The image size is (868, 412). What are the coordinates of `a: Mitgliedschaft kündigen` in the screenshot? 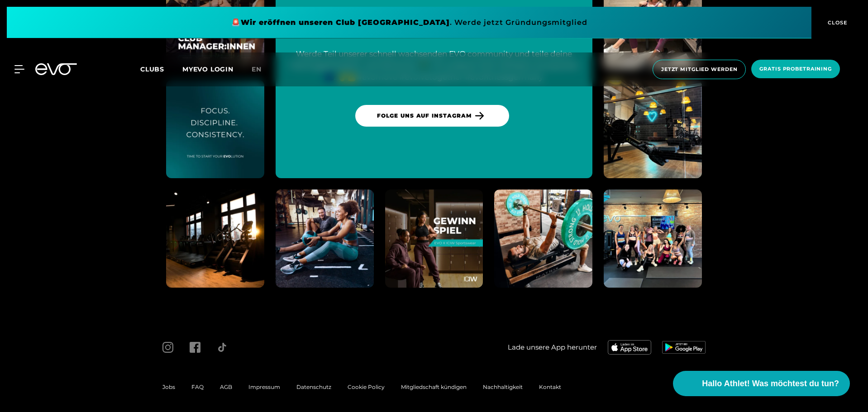 It's located at (434, 387).